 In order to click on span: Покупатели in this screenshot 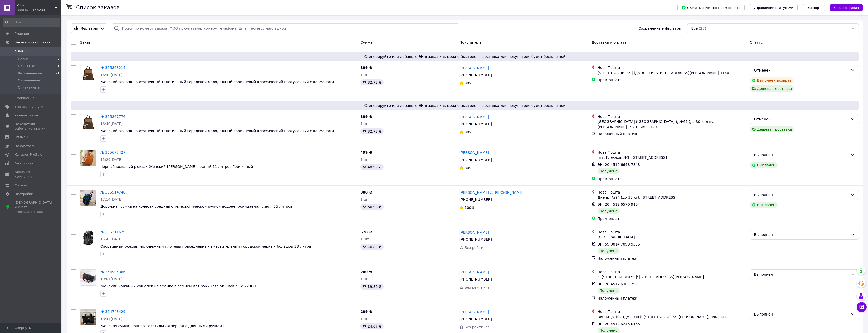, I will do `click(25, 146)`.